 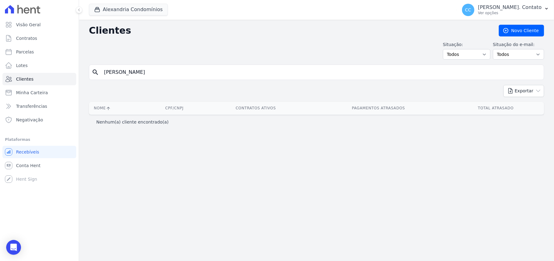 What do you see at coordinates (39, 52) in the screenshot?
I see `a: Parcelas` at bounding box center [39, 52].